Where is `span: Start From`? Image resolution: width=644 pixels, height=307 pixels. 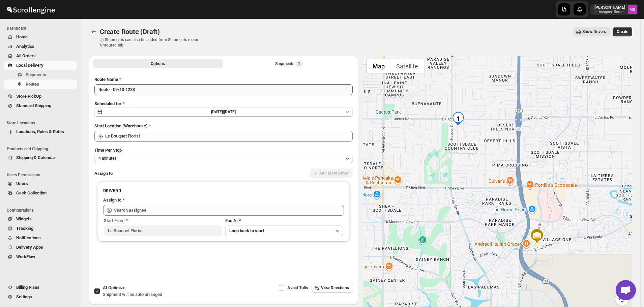
span: Start From is located at coordinates (114, 220).